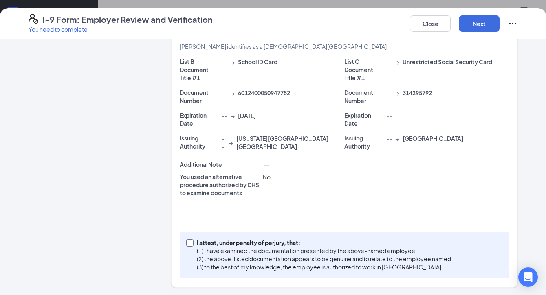 The image size is (546, 295). I want to click on svg: FormI9EVerifyIcon, so click(33, 19).